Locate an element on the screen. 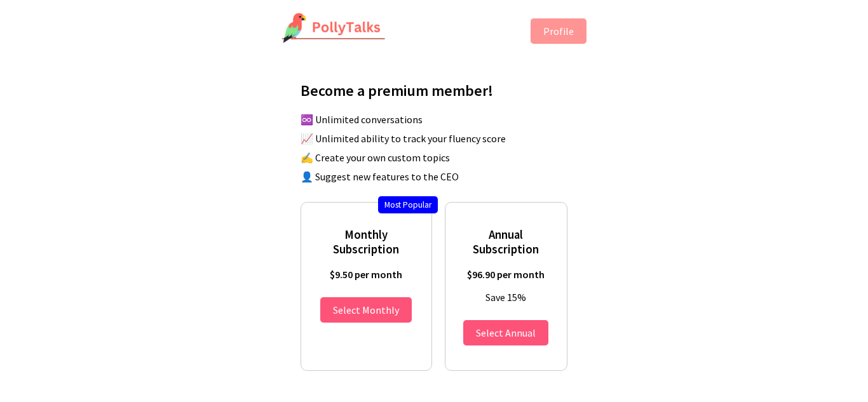 This screenshot has height=402, width=868. li: 📈 Unlimited ability to track your fluency score is located at coordinates (440, 139).